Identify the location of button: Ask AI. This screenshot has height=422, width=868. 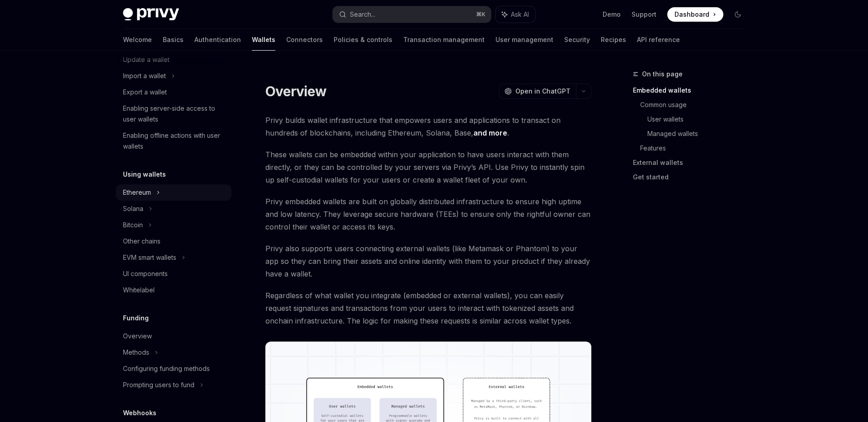
(516, 15).